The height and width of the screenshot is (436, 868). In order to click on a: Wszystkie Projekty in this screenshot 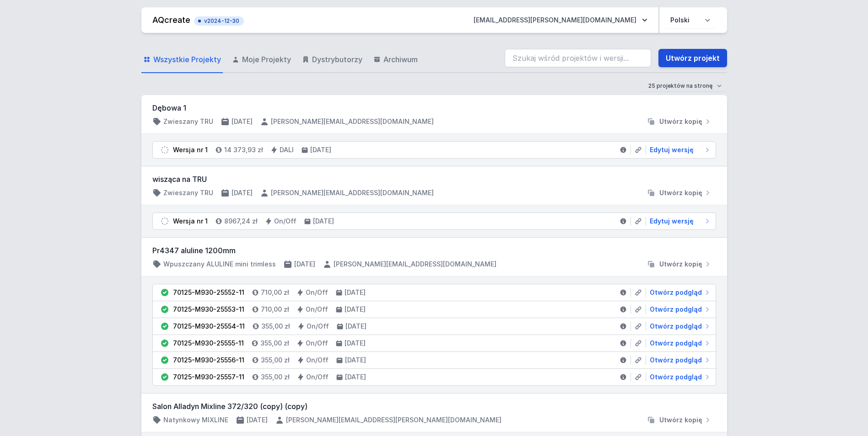, I will do `click(182, 60)`.